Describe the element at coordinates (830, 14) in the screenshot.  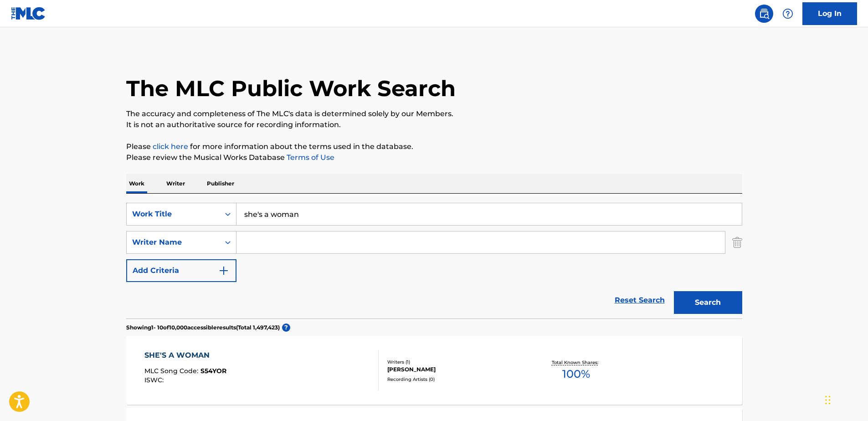
I see `a: Log In` at that location.